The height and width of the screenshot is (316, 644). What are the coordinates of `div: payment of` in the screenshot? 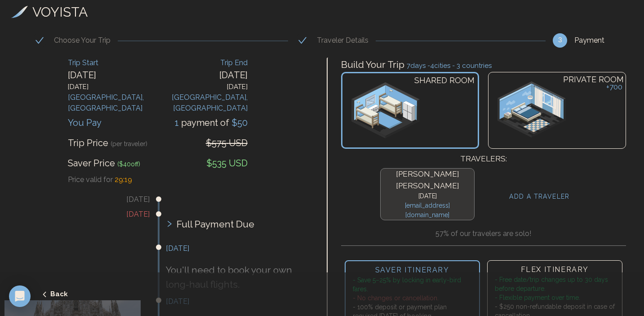 It's located at (212, 123).